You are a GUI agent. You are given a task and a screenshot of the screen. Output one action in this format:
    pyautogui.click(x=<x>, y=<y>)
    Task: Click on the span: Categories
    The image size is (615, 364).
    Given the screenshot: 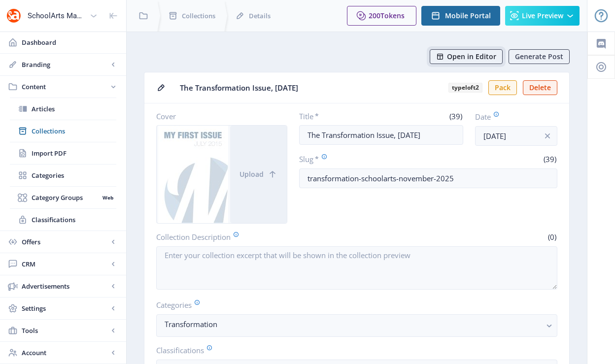 What is the action you would take?
    pyautogui.click(x=74, y=176)
    